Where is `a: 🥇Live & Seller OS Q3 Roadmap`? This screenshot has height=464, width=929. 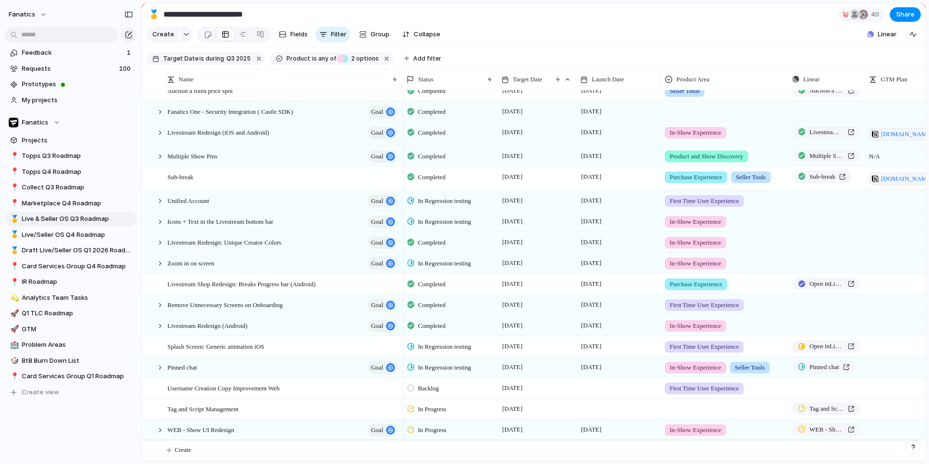
a: 🥇Live & Seller OS Q3 Roadmap is located at coordinates (71, 219).